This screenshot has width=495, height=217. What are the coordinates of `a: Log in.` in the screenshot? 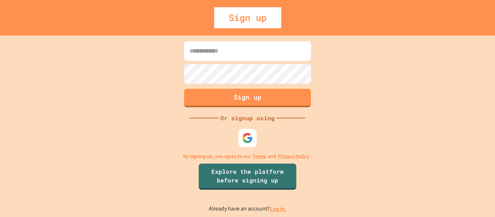 It's located at (278, 209).